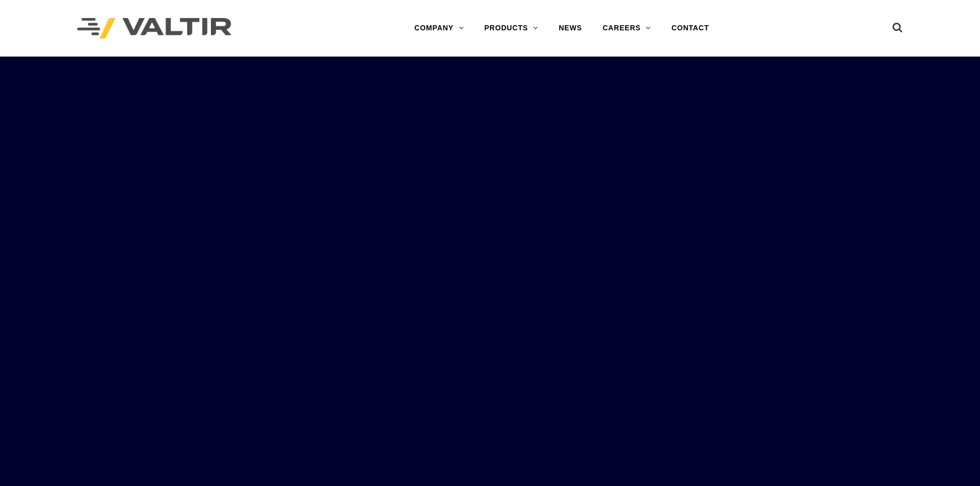 The width and height of the screenshot is (980, 486). Describe the element at coordinates (626, 28) in the screenshot. I see `a: CAREERS` at that location.